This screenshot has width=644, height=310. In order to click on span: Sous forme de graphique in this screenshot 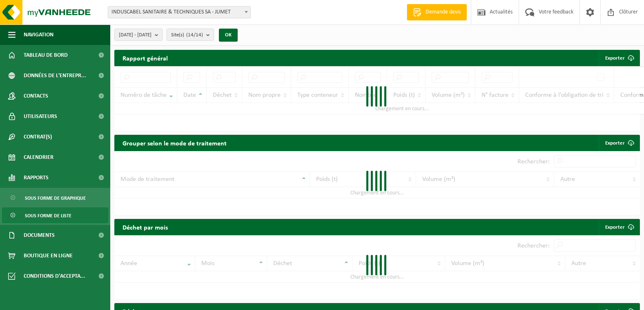, I will do `click(55, 198)`.